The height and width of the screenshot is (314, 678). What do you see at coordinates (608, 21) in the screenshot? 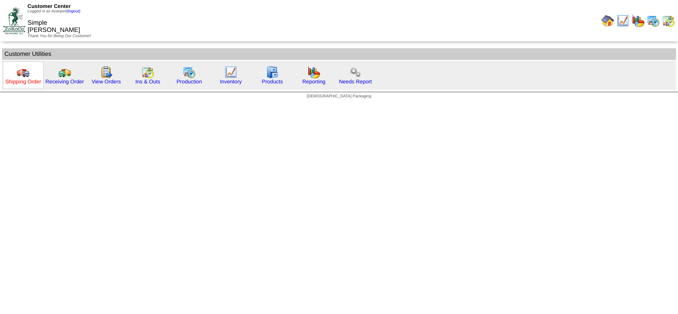
I see `img: home.gif` at bounding box center [608, 21].